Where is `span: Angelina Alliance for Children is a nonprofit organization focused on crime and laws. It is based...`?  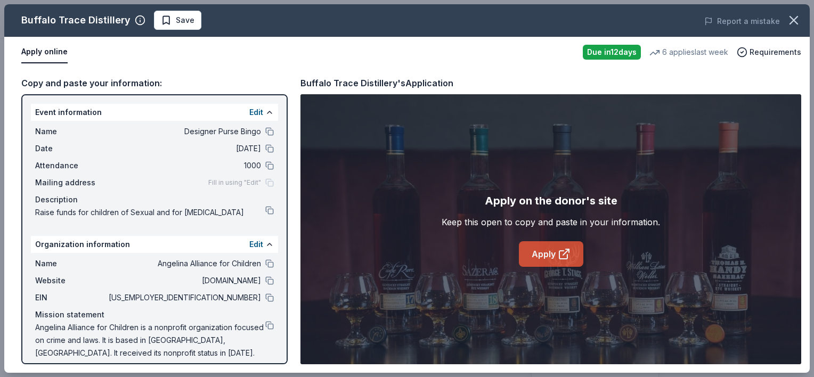
span: Angelina Alliance for Children is a nonprofit organization focused on crime and laws. It is based... is located at coordinates (150, 340).